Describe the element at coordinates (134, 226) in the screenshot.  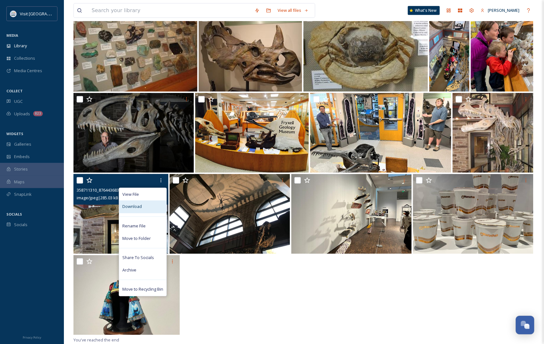
I see `span: Rename File` at that location.